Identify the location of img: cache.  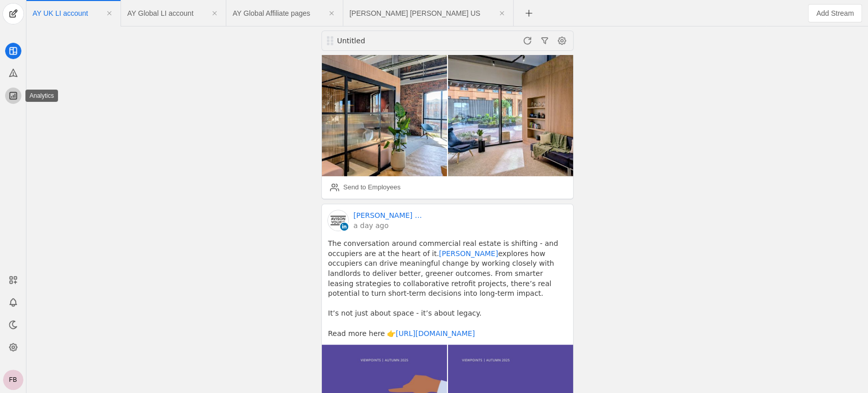
(338, 221).